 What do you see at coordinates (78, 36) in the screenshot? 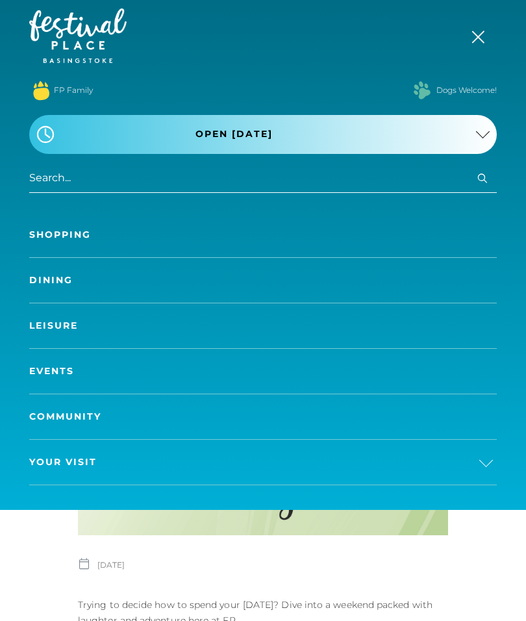
I see `img: Festival Place Logo` at bounding box center [78, 36].